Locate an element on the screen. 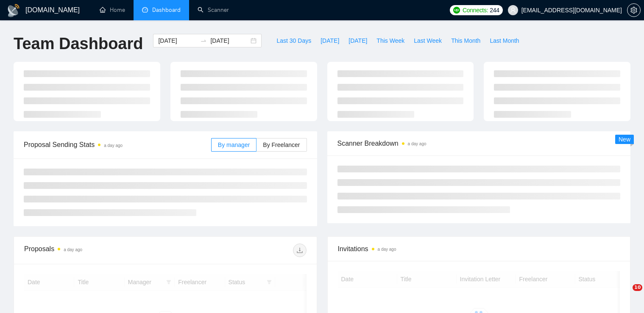 The image size is (644, 313). input: End date is located at coordinates (229, 41).